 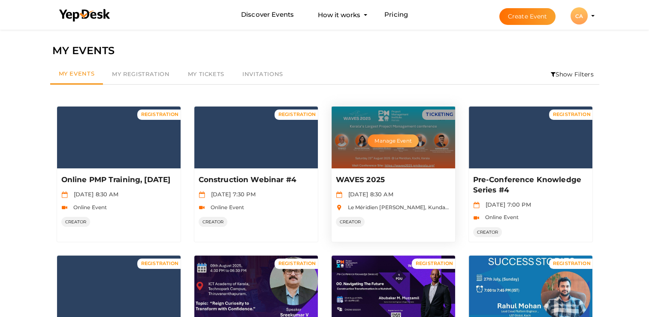 I want to click on p: WAVES 2025, so click(x=392, y=180).